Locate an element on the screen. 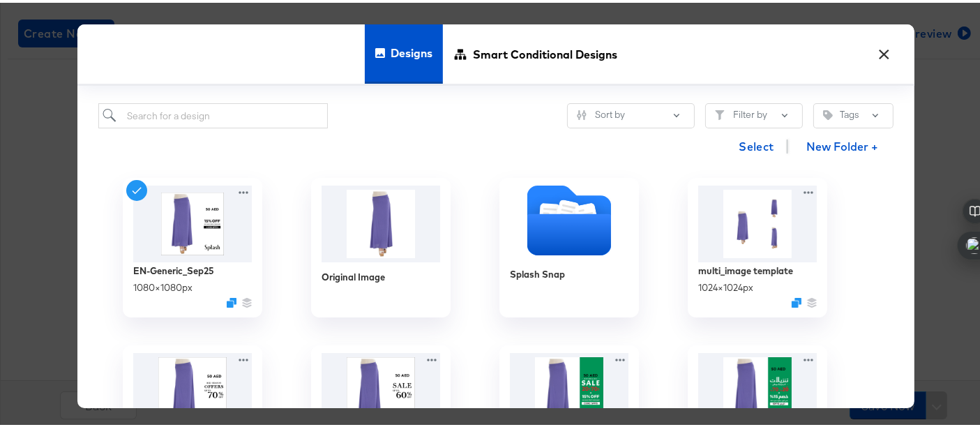 The image size is (980, 427). img: IbSDSkKy5oWEKobUg8uAjA.jpg is located at coordinates (570, 389).